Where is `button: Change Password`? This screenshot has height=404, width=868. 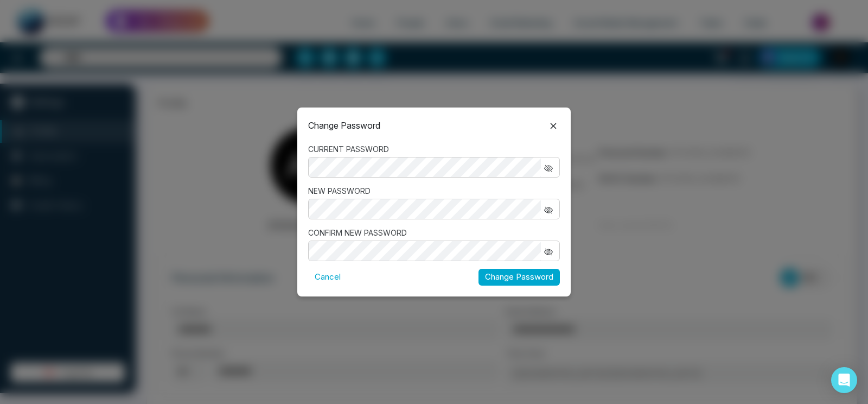 button: Change Password is located at coordinates (519, 277).